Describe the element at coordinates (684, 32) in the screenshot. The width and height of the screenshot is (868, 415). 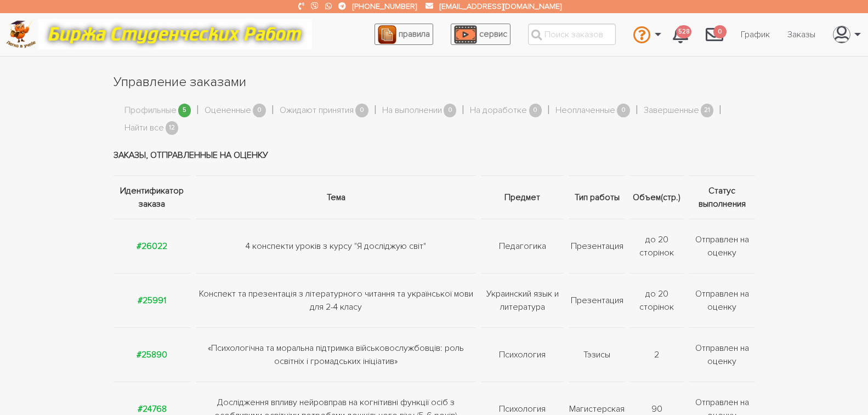
I see `span: 528` at that location.